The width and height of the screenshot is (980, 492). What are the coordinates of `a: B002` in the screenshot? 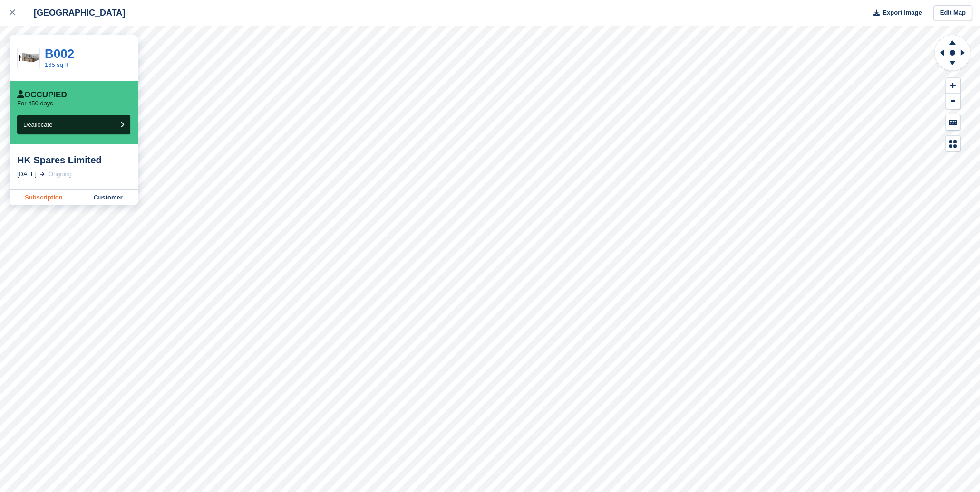 It's located at (59, 53).